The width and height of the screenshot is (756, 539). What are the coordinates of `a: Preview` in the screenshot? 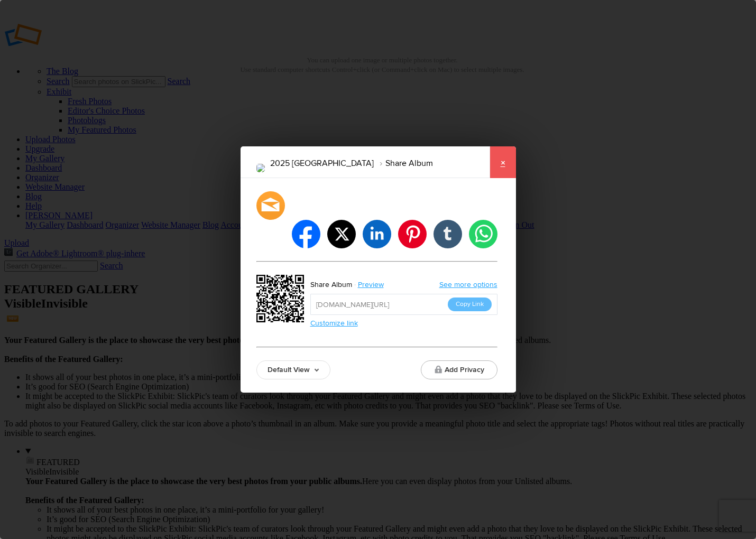 It's located at (371, 284).